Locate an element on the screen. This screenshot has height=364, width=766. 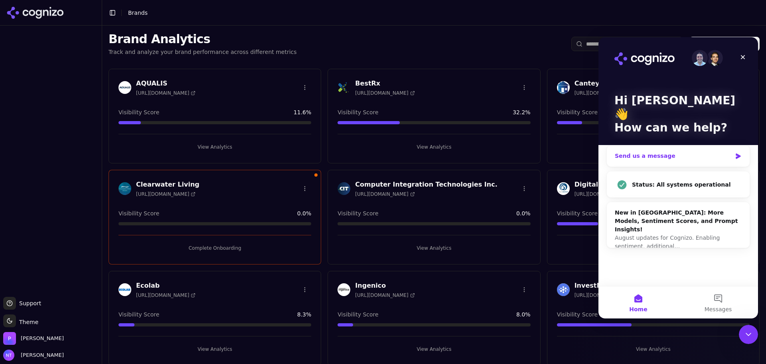
span: Home is located at coordinates (40, 272).